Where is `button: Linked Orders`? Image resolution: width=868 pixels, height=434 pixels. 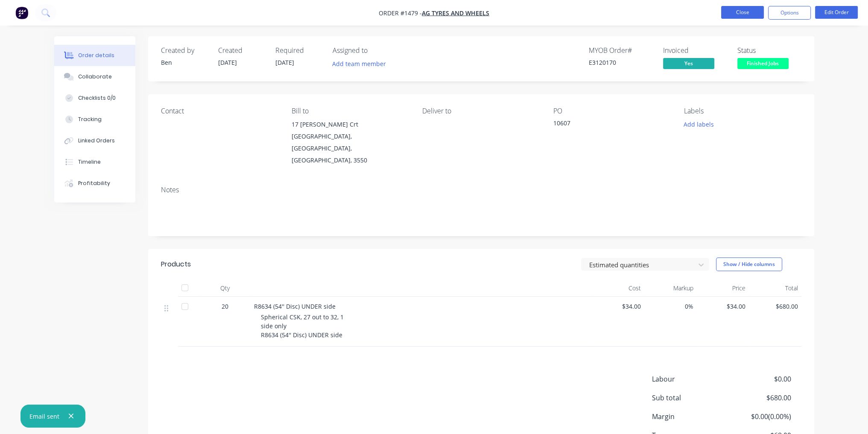
button: Linked Orders is located at coordinates (95, 141).